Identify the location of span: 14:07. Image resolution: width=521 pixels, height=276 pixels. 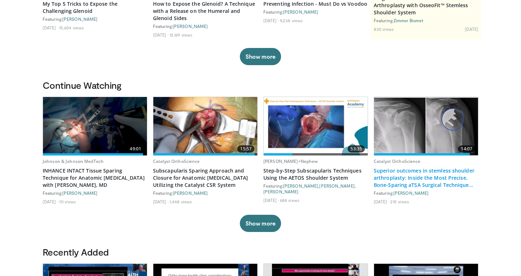
(467, 149).